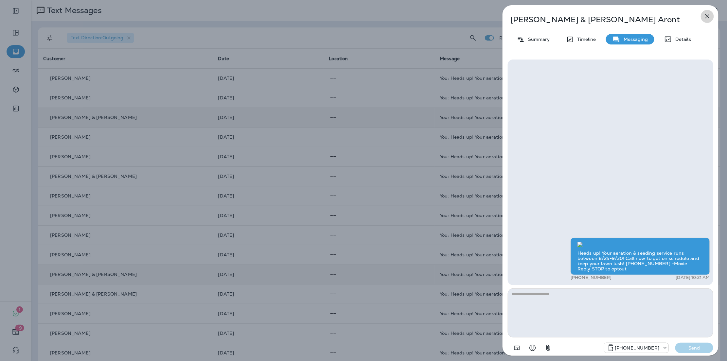 The width and height of the screenshot is (727, 361). What do you see at coordinates (636, 348) in the screenshot?
I see `div: +1 (629) 306-8334` at bounding box center [636, 348].